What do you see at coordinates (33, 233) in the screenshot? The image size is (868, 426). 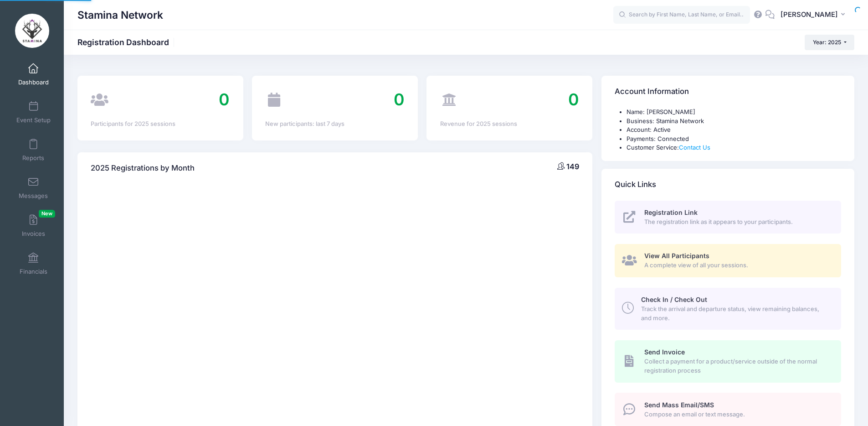 I see `span: Invoices` at bounding box center [33, 233].